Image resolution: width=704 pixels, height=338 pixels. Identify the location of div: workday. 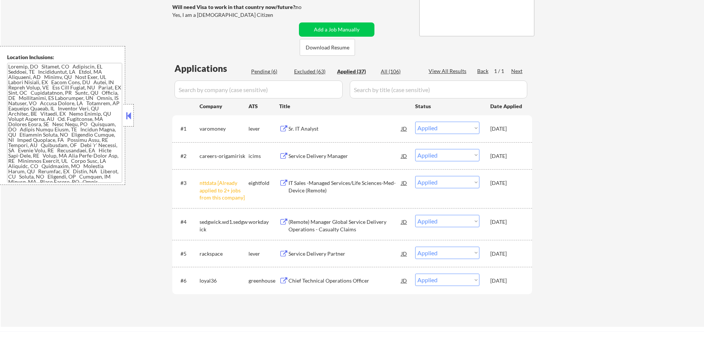
(264, 222).